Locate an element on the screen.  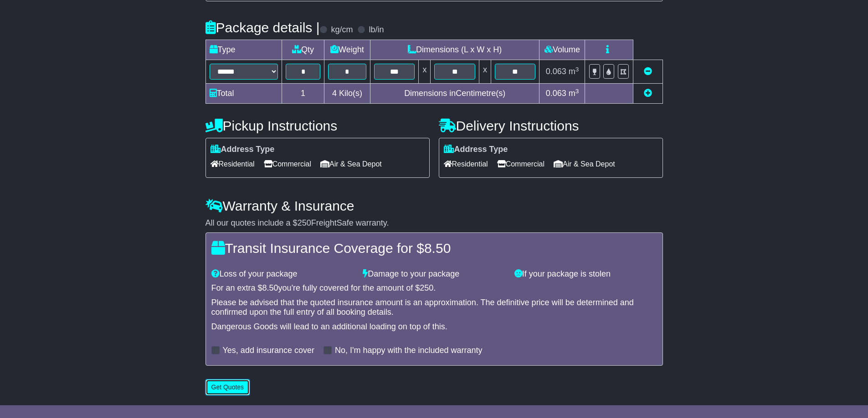
h4: Transit Insurance Coverage for $ is located at coordinates (434, 248).